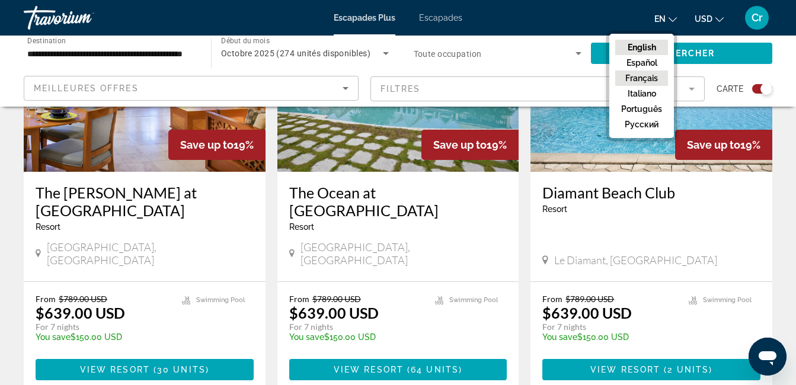 The height and width of the screenshot is (385, 796). What do you see at coordinates (364, 18) in the screenshot?
I see `a: Escapades Plus` at bounding box center [364, 18].